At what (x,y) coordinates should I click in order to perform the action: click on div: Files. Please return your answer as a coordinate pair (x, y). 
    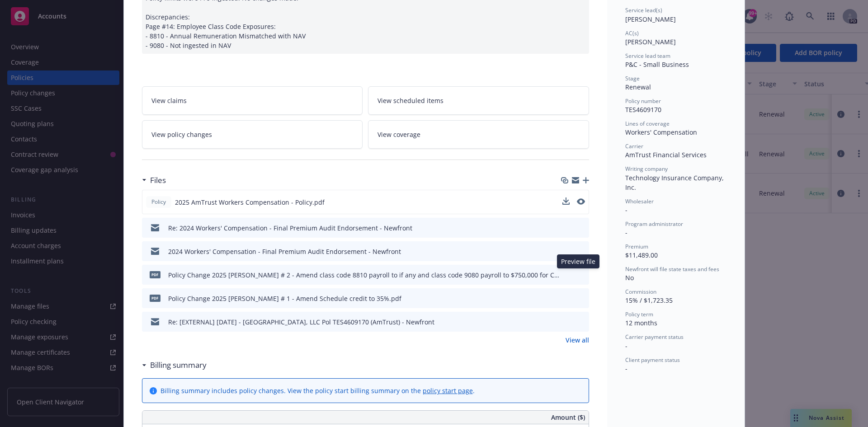
    Looking at the image, I should click on (154, 180).